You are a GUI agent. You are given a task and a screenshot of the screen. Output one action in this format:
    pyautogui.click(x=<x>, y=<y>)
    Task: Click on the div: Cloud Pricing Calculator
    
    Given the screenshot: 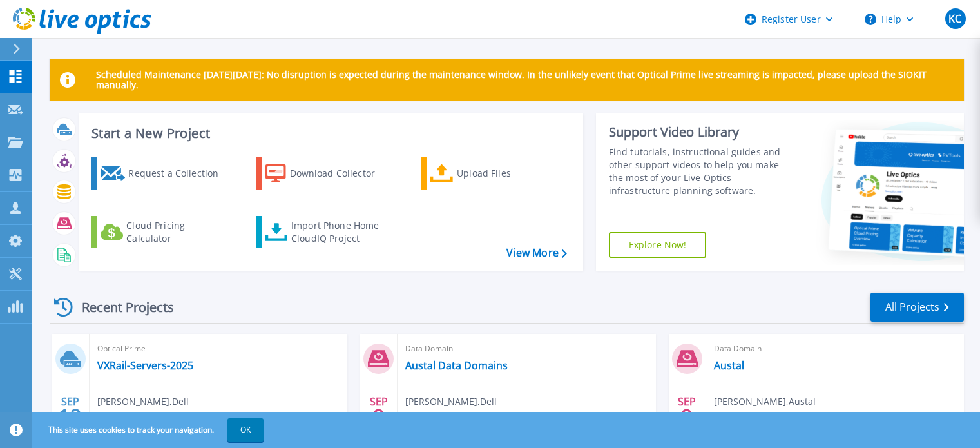 What is the action you would take?
    pyautogui.click(x=178, y=232)
    